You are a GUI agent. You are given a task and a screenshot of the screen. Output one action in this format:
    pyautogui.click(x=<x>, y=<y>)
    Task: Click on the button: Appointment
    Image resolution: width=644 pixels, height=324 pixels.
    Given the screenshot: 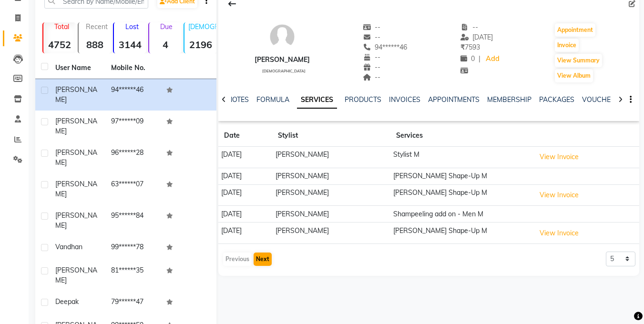 What is the action you would take?
    pyautogui.click(x=575, y=30)
    